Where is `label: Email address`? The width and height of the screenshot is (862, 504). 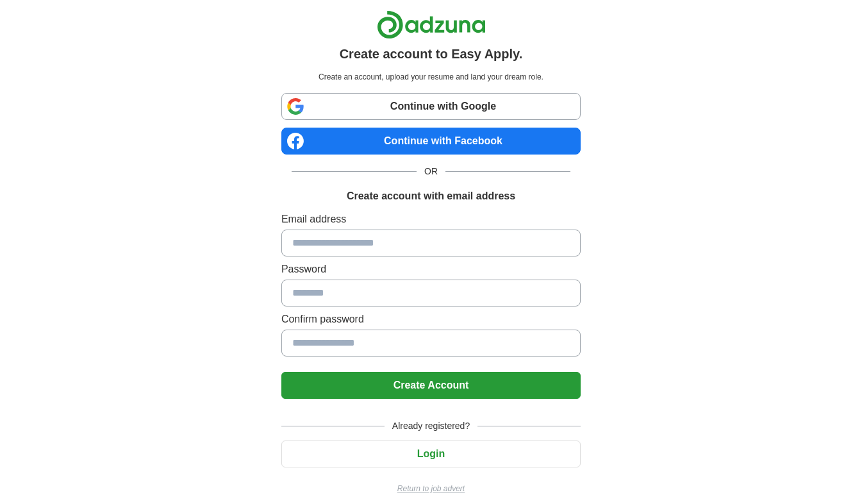
label: Email address is located at coordinates (431, 219).